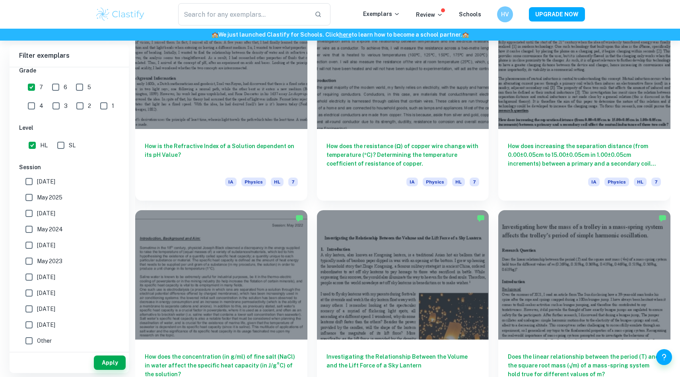  What do you see at coordinates (113, 106) in the screenshot?
I see `span: 1` at bounding box center [113, 106].